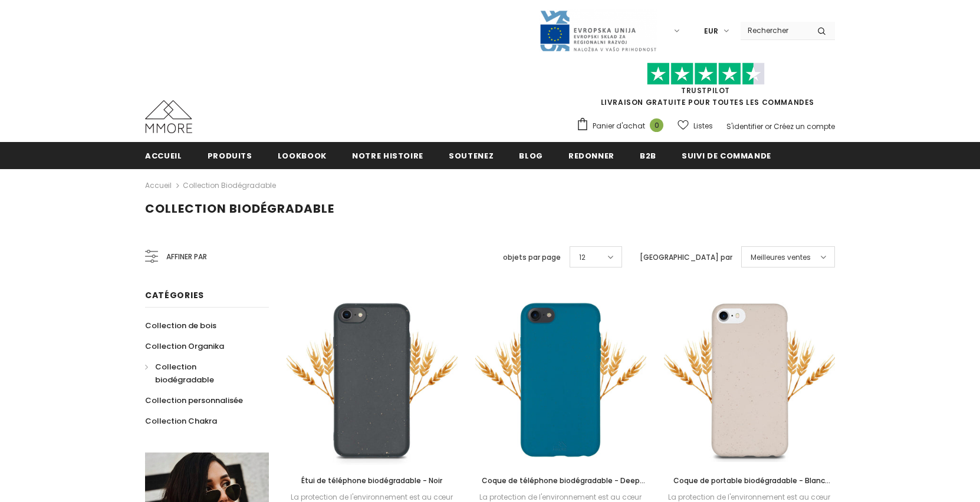 The image size is (980, 502). What do you see at coordinates (168, 117) in the screenshot?
I see `img: Cas MMORE` at bounding box center [168, 117].